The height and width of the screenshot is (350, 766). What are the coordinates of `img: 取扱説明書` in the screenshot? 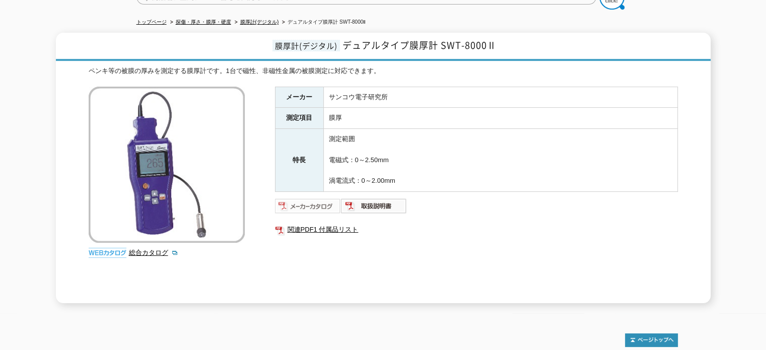 It's located at (374, 206).